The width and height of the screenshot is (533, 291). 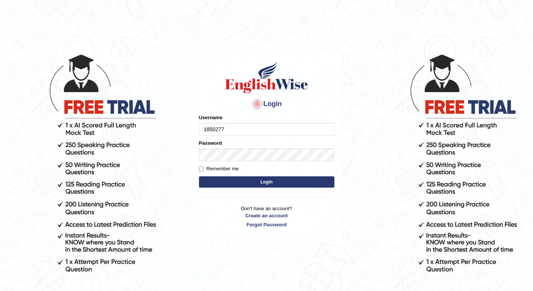 I want to click on h4: Login, so click(x=267, y=104).